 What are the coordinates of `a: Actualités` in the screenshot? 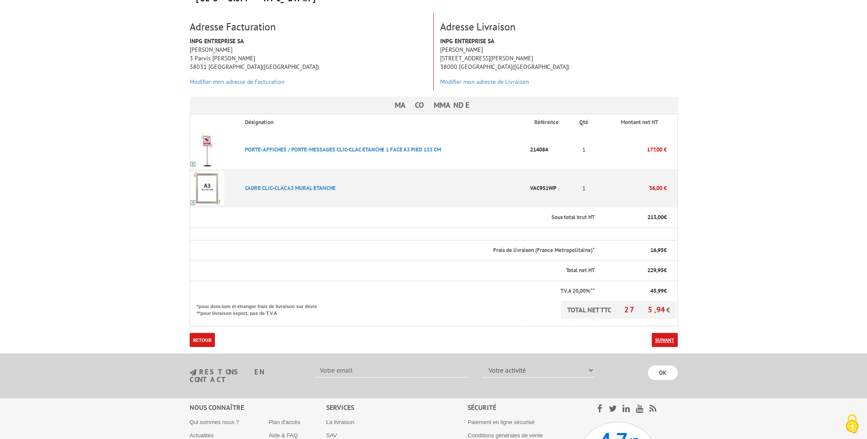 It's located at (202, 435).